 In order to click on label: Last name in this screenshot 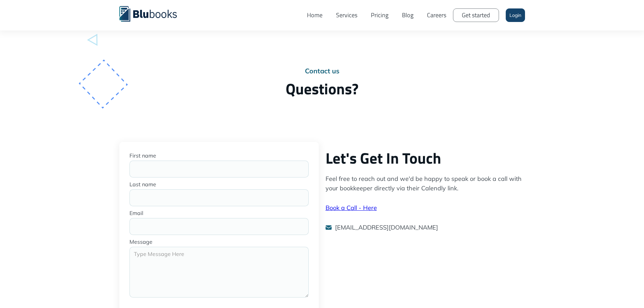, I will do `click(219, 184)`.